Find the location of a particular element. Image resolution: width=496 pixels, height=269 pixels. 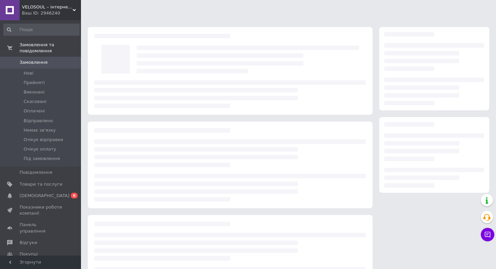

span: Замовлення та повідомлення is located at coordinates (50, 48).